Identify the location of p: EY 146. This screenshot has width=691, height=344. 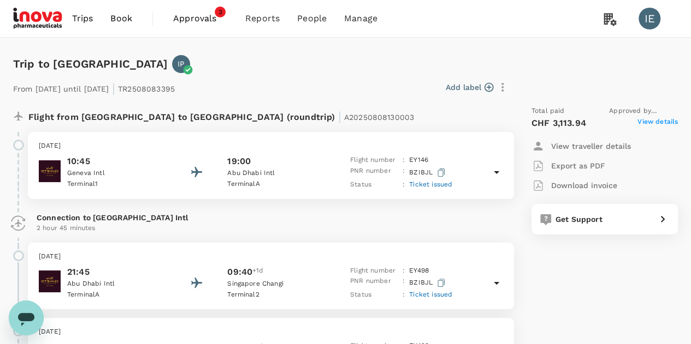
(418, 160).